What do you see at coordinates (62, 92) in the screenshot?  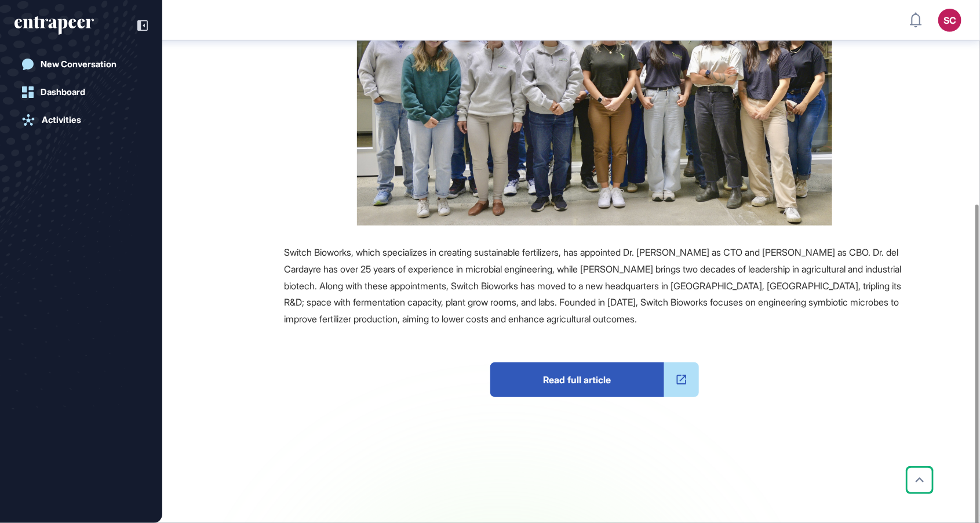 I see `div: Dashboard` at bounding box center [62, 92].